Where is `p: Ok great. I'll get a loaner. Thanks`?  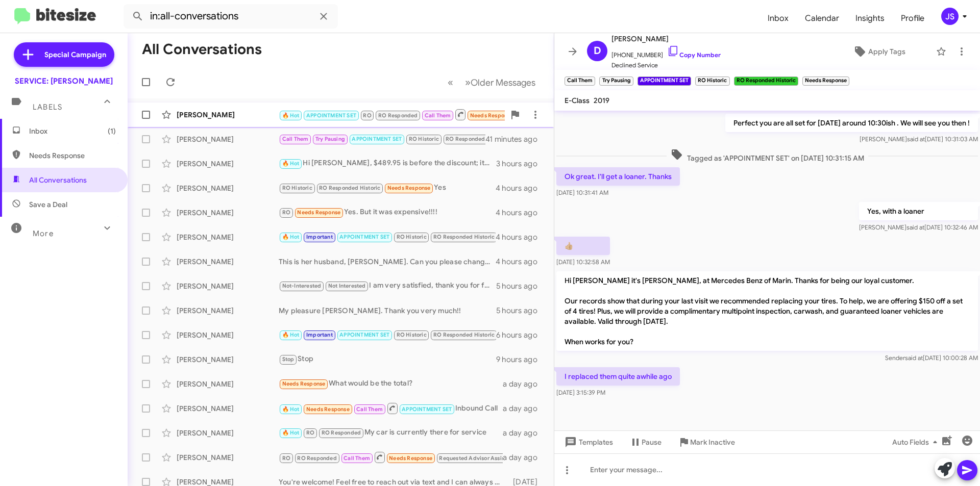
p: Ok great. I'll get a loaner. Thanks is located at coordinates (618, 176).